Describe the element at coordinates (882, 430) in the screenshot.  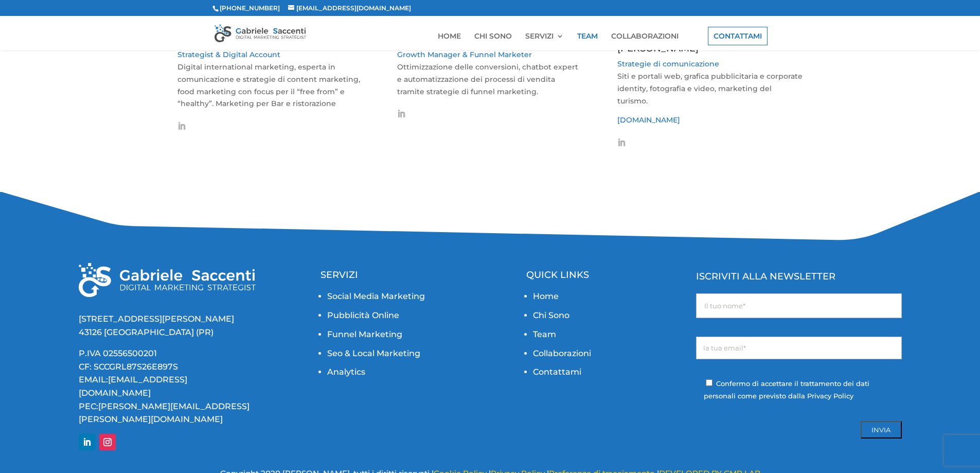
I see `input: Invia` at that location.